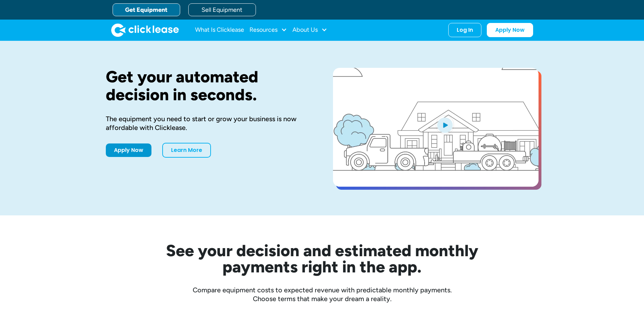 The image size is (644, 319). Describe the element at coordinates (145, 30) in the screenshot. I see `img: Clicklease logo` at that location.